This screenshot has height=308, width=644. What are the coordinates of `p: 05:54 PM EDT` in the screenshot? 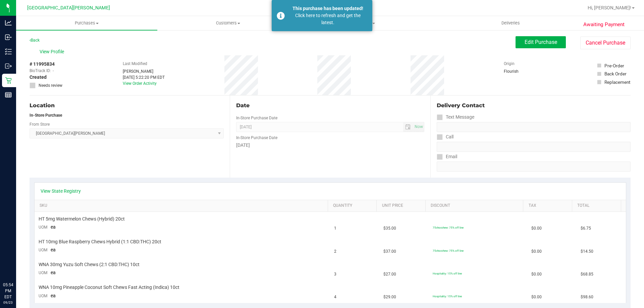 It's located at (8, 291).